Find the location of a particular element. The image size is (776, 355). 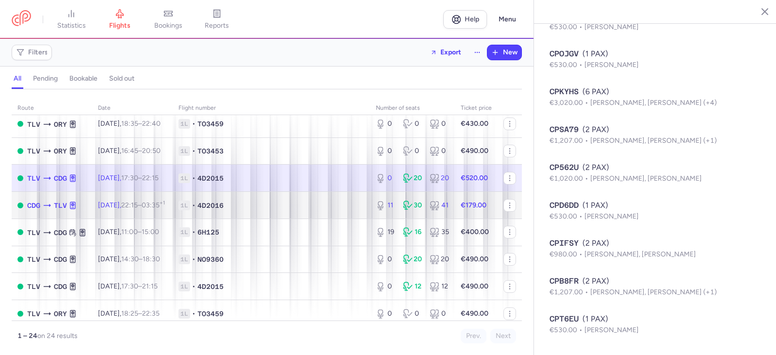

sup: +1 is located at coordinates (162, 202).